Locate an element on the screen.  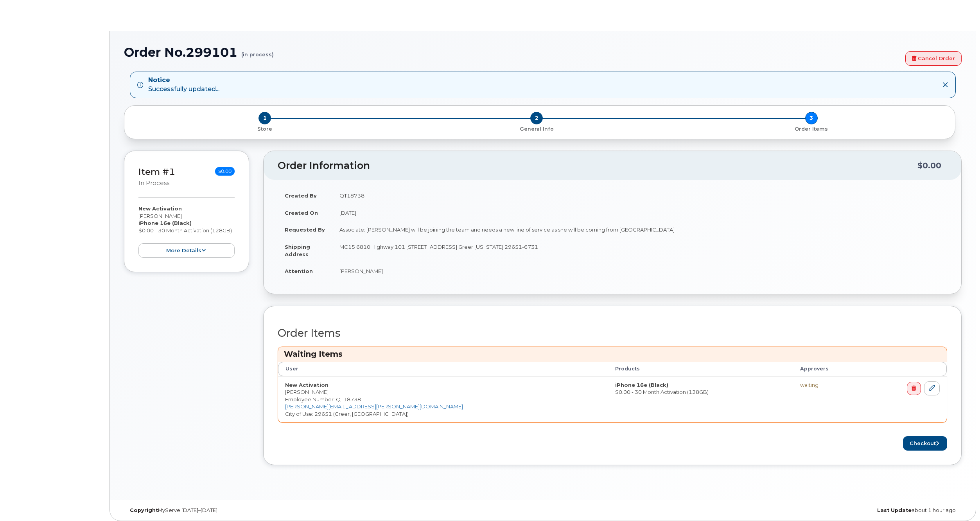
button: Checkout is located at coordinates (925, 443).